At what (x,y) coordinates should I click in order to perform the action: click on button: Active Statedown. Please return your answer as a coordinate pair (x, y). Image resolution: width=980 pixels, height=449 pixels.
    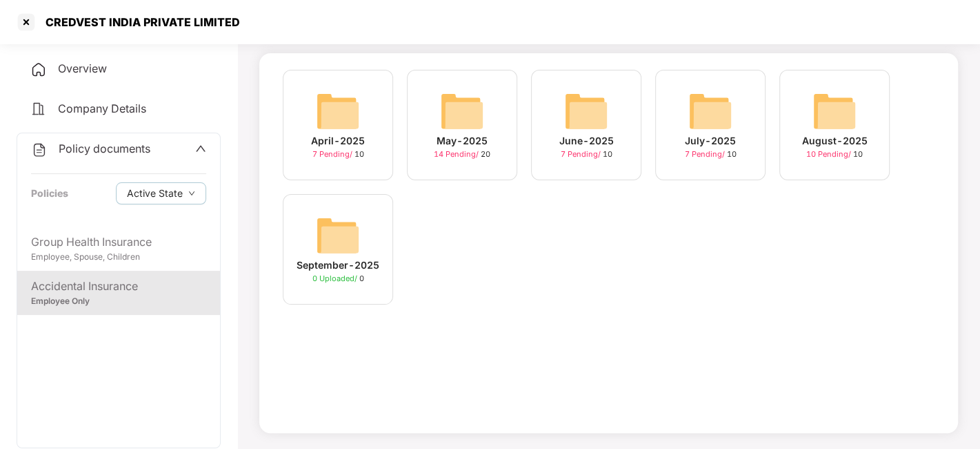
    Looking at the image, I should click on (160, 193).